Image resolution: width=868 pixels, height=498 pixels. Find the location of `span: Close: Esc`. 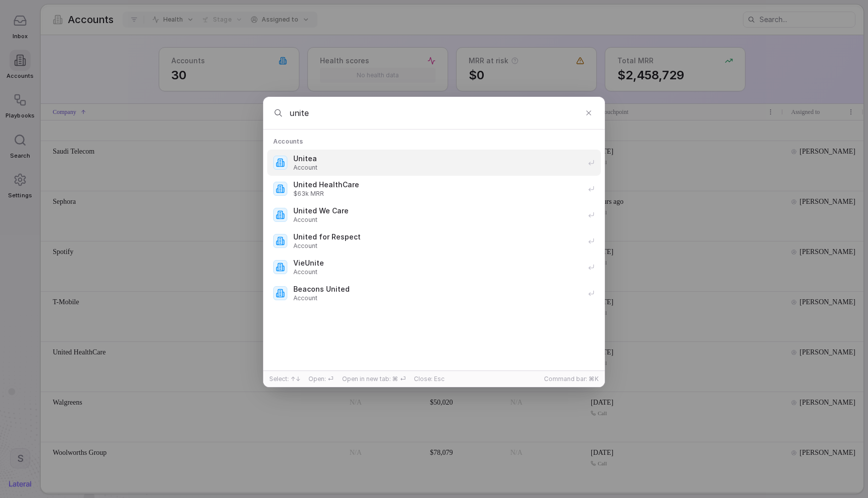

span: Close: Esc is located at coordinates (429, 379).